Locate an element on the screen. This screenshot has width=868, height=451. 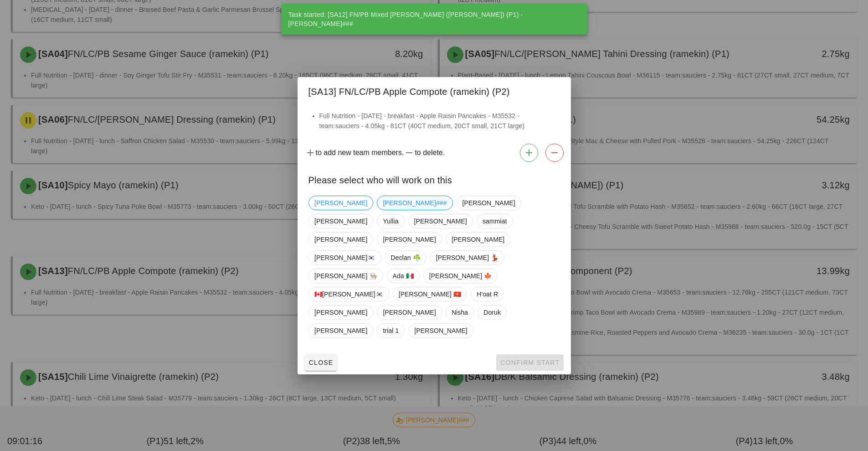
button: Close is located at coordinates (321, 362).